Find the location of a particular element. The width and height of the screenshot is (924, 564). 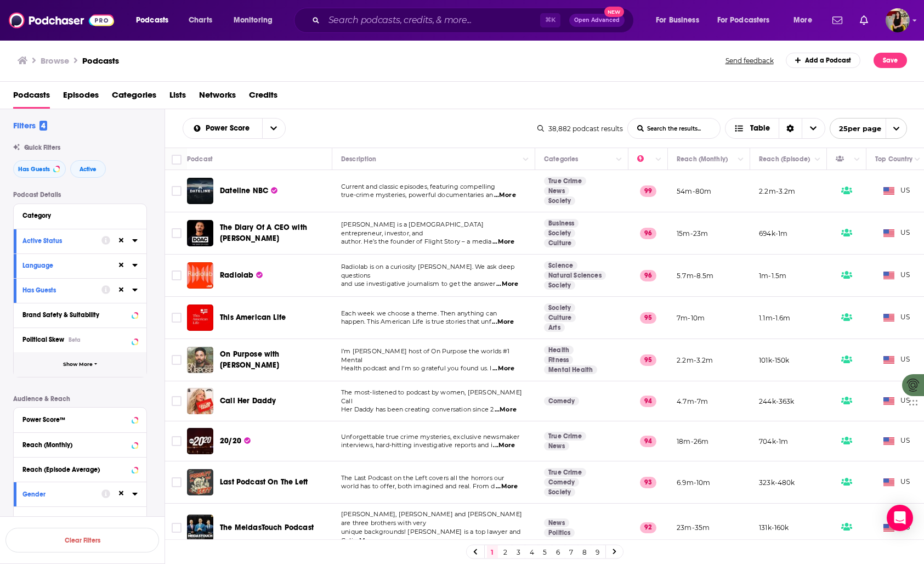

div: Language is located at coordinates (66, 265).